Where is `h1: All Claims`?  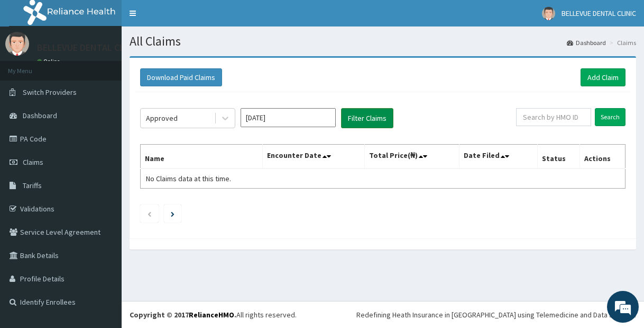 h1: All Claims is located at coordinates (383, 41).